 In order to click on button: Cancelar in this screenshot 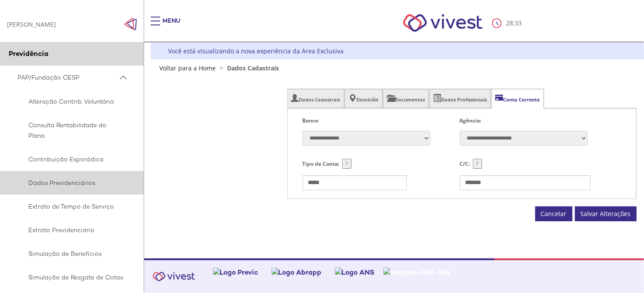, I will do `click(554, 214)`.